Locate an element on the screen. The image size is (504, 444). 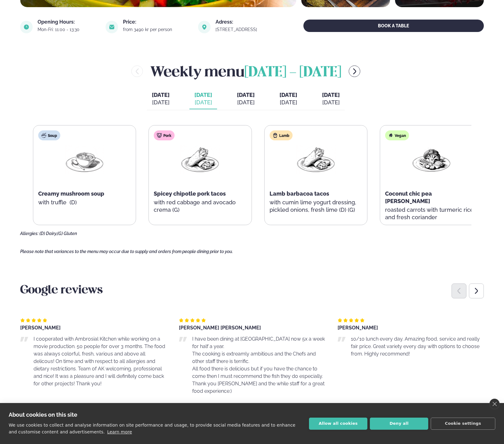
span: 10/10 lunch every day. Amazing food, service and really fair price. Great variety every day with ... is located at coordinates (415, 346).